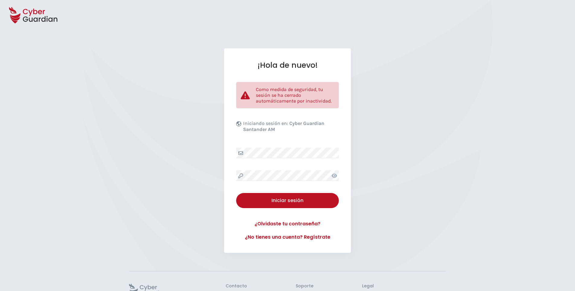 The image size is (575, 291). What do you see at coordinates (305, 286) in the screenshot?
I see `h3: Soporte` at bounding box center [305, 286].